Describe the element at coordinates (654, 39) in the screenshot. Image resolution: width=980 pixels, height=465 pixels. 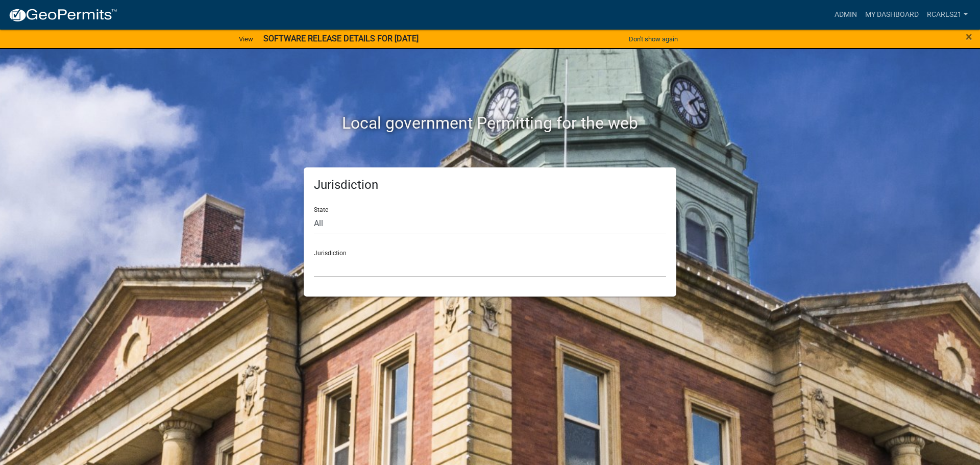
I see `button: Don't show again` at that location.